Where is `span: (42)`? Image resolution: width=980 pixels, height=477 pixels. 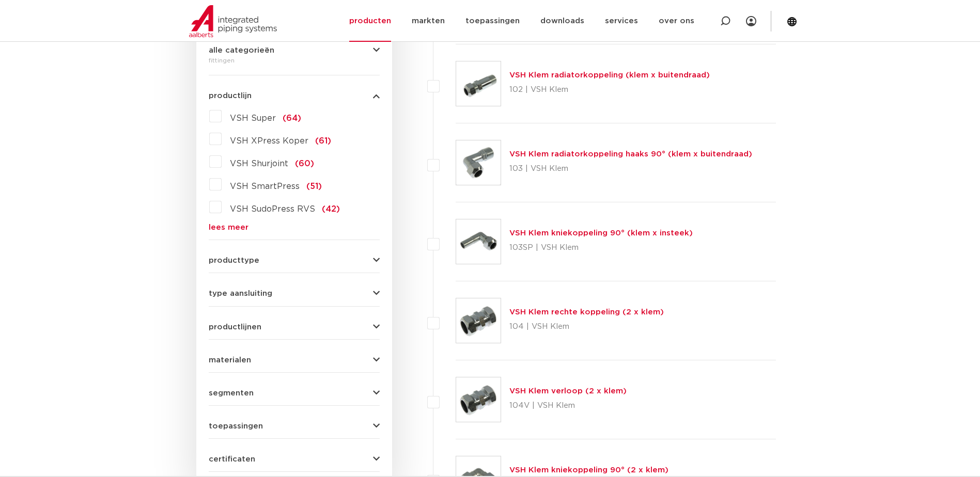
span: (42) is located at coordinates (331, 209).